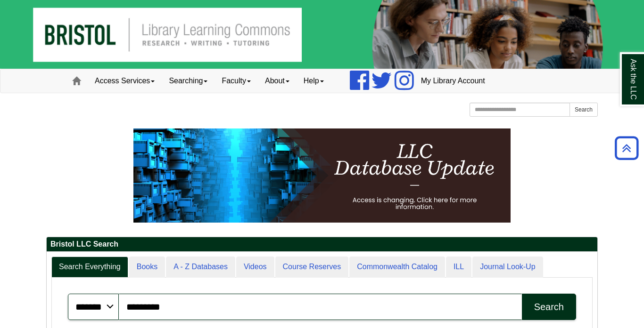 Image resolution: width=644 pixels, height=328 pixels. What do you see at coordinates (549, 307) in the screenshot?
I see `div: Search` at bounding box center [549, 307].